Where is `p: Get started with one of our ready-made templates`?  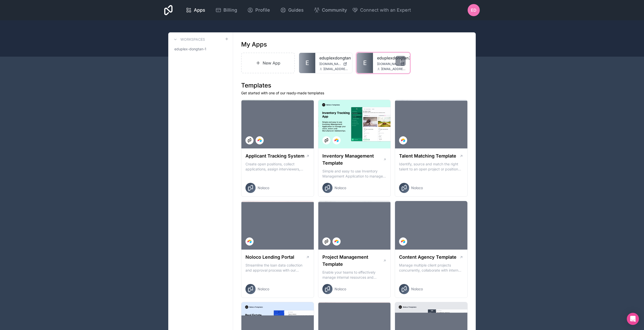 p: Get started with one of our ready-made templates is located at coordinates (354, 93).